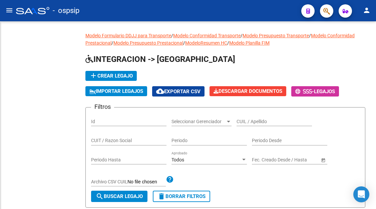 This screenshot has height=209, width=376. What do you see at coordinates (161, 197) in the screenshot?
I see `mat-icon: delete` at bounding box center [161, 197].